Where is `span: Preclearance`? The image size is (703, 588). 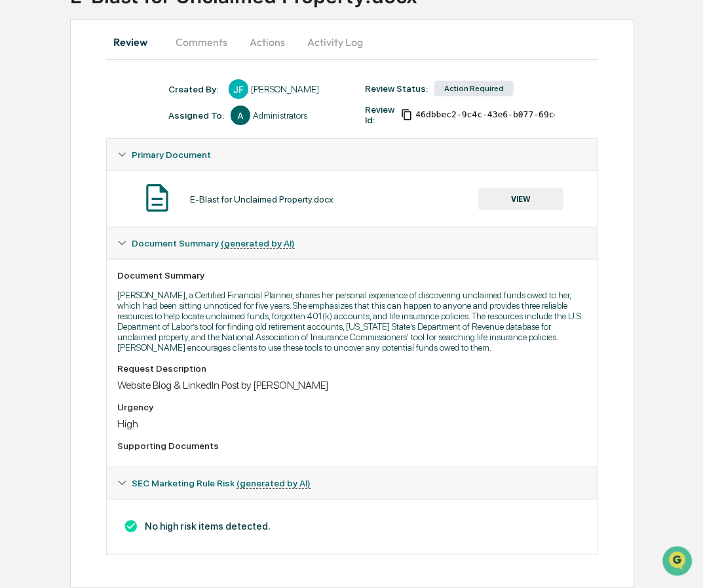 span: Preclearance is located at coordinates (55, 239).